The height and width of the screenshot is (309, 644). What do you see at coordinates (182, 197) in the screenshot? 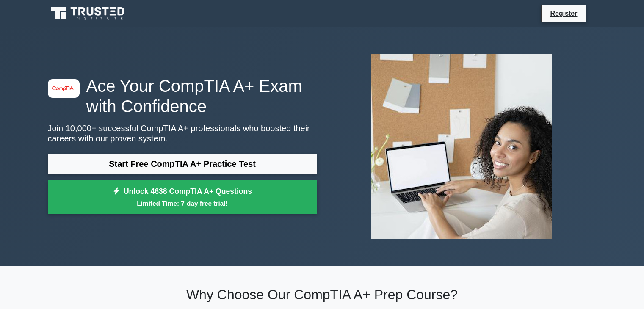
I see `a: Unlock 4638 CompTIA A+ QuestionsLimited Time: 7-day free trial!` at bounding box center [182, 197].